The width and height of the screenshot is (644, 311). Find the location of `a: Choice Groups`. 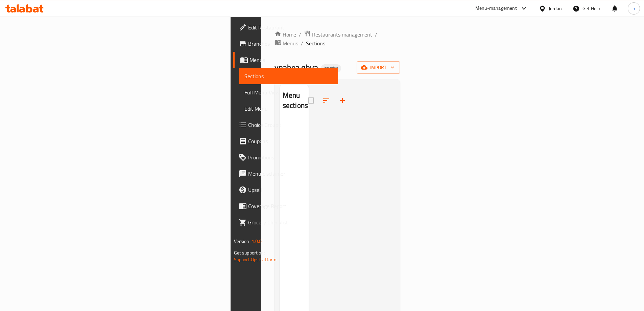

a: Choice Groups is located at coordinates (285, 125).